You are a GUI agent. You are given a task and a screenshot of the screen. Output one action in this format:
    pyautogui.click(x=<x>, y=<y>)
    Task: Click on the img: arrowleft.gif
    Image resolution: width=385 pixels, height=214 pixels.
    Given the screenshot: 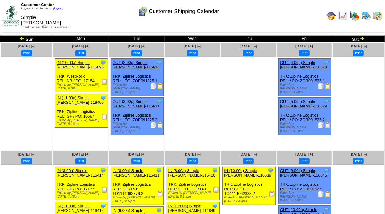 What is the action you would take?
    pyautogui.click(x=22, y=38)
    